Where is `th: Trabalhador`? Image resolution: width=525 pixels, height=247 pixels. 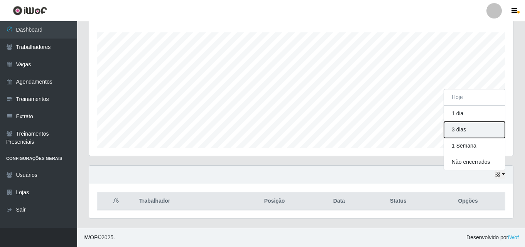 th: Trabalhador is located at coordinates (186, 201).